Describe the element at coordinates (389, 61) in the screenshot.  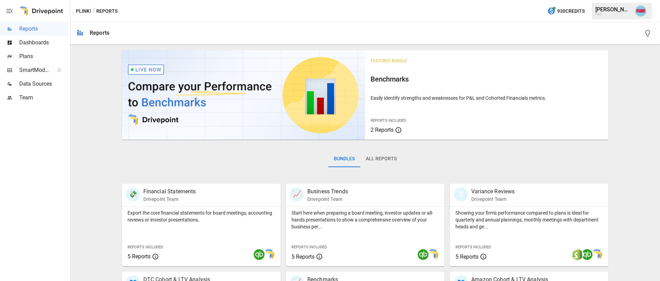
I see `span: Featured Bundle` at that location.